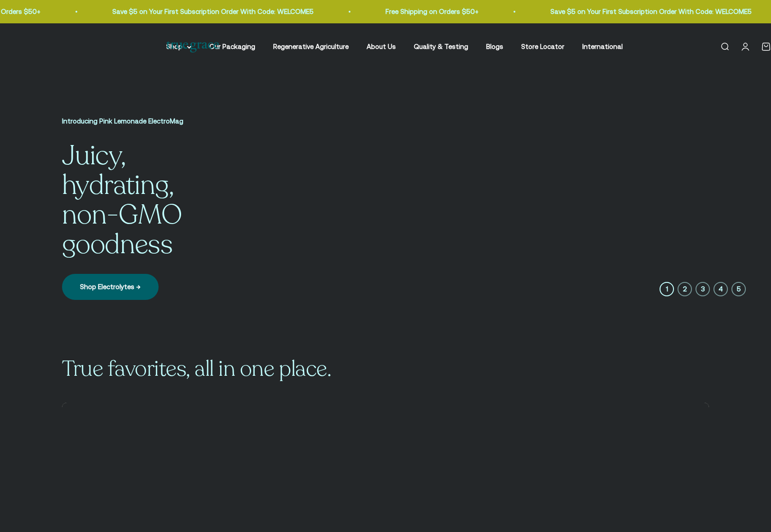 This screenshot has width=771, height=532. I want to click on a: Regenerative Agriculture, so click(311, 46).